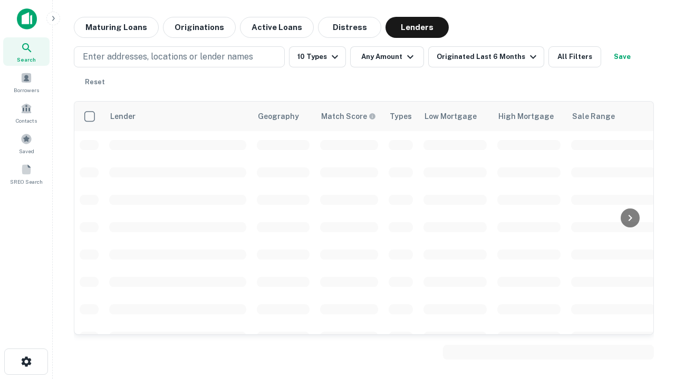 The image size is (675, 379). Describe the element at coordinates (278, 116) in the screenshot. I see `div: Geography` at that location.